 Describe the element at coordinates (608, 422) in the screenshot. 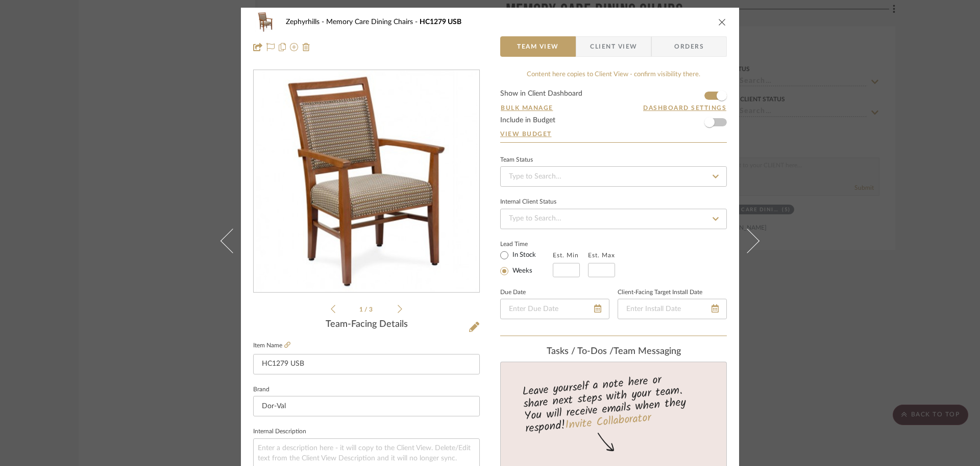

I see `a: Invite Collaborator` at that location.